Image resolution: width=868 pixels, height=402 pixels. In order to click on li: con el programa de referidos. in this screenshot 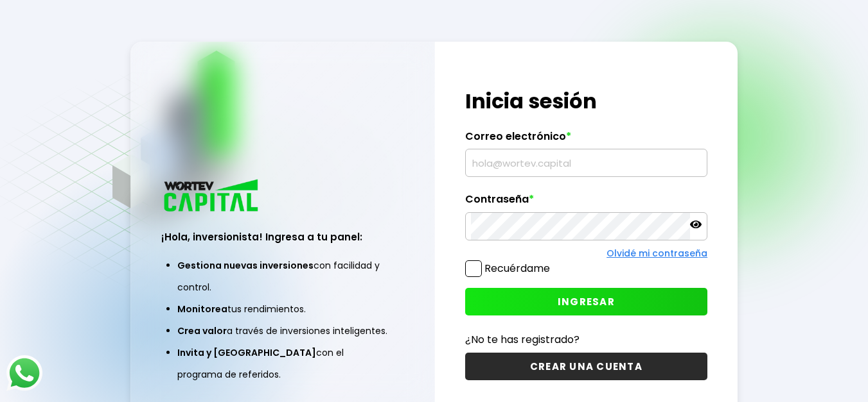, I will do `click(282, 363)`.